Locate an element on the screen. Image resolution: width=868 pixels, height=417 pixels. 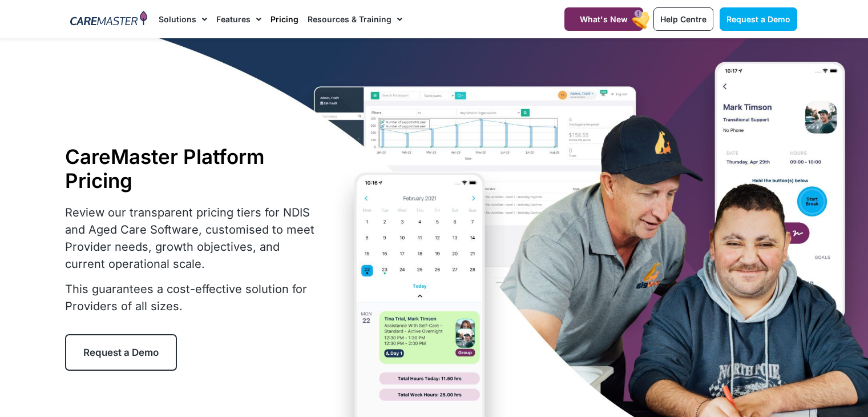
span: Help Centre is located at coordinates (683, 19).